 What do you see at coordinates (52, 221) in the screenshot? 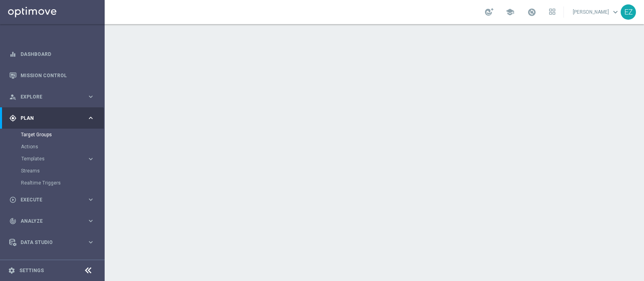
I see `div: track_changes Analyze keyboard_arrow_right` at bounding box center [52, 221].